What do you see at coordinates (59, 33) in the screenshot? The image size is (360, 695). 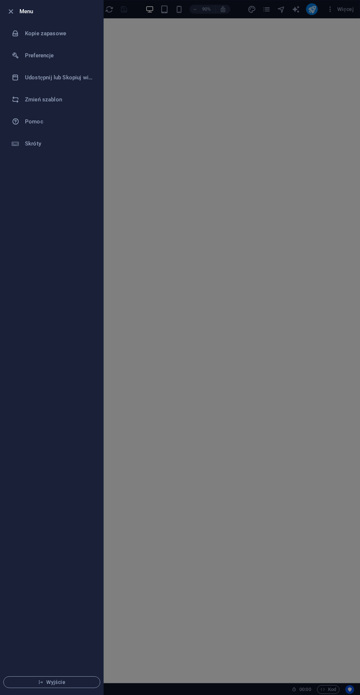 I see `h6: Kopie zapasowe` at bounding box center [59, 33].